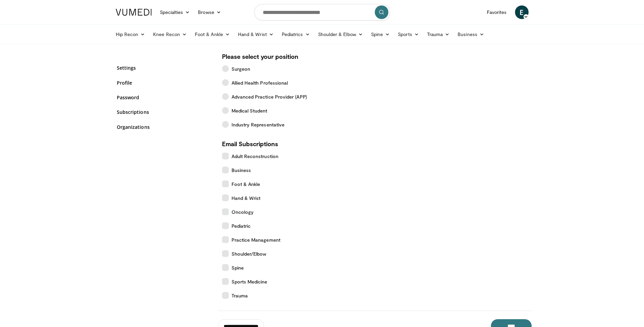 This screenshot has height=327, width=644. I want to click on a: Sports, so click(408, 35).